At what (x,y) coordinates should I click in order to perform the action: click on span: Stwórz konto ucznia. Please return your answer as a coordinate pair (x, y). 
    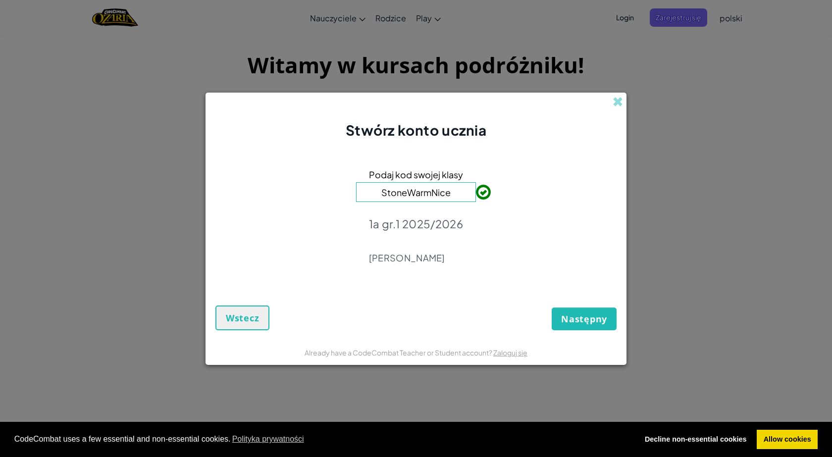
    Looking at the image, I should click on (416, 130).